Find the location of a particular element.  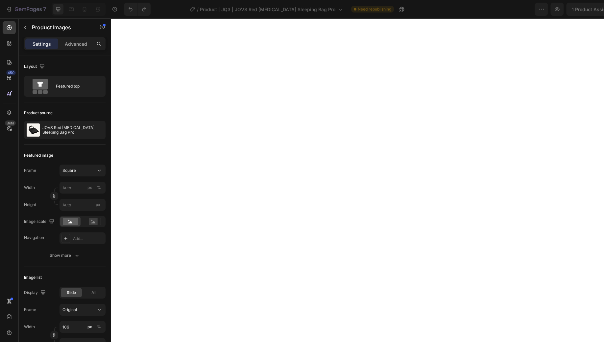

button: Publish is located at coordinates (574, 9).